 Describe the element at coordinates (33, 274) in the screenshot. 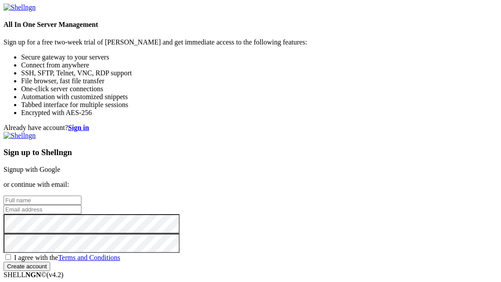

I see `b: NGN` at that location.